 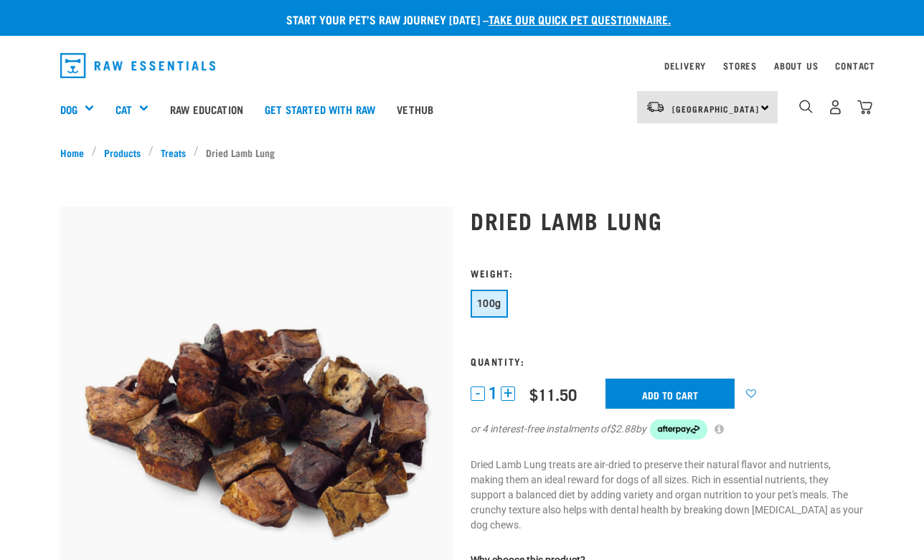 What do you see at coordinates (493, 393) in the screenshot?
I see `span: 1` at bounding box center [493, 393].